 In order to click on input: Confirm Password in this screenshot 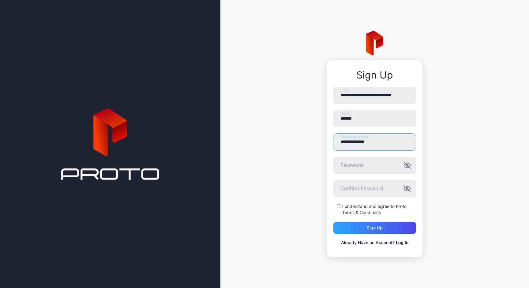, I will do `click(375, 188)`.